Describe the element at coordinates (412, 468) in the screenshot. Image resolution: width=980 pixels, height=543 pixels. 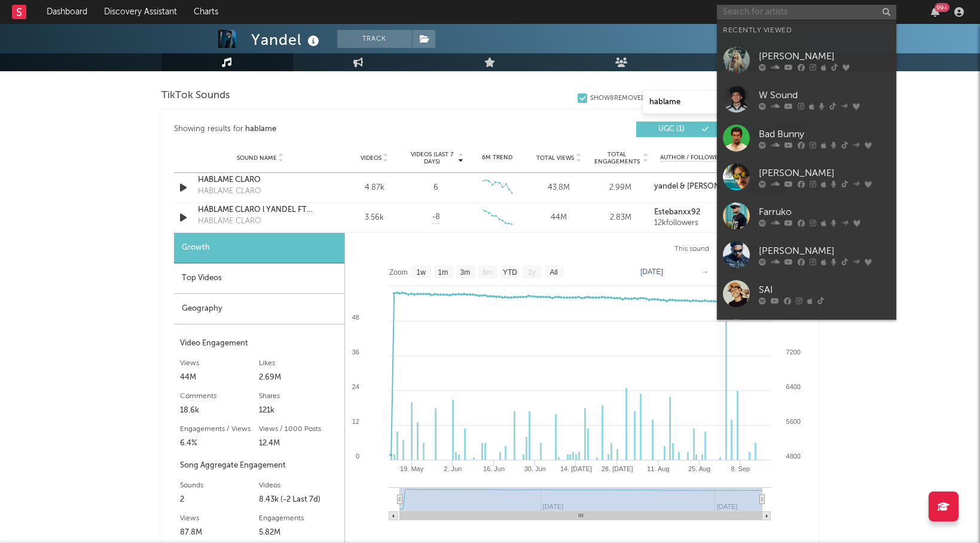
I see `text: 19. May` at that location.